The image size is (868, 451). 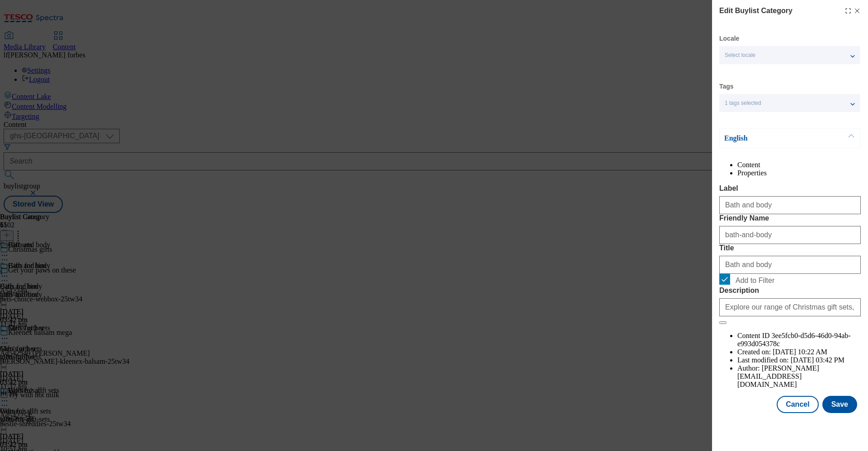 What do you see at coordinates (789, 291) in the screenshot?
I see `label: Description` at bounding box center [789, 291].